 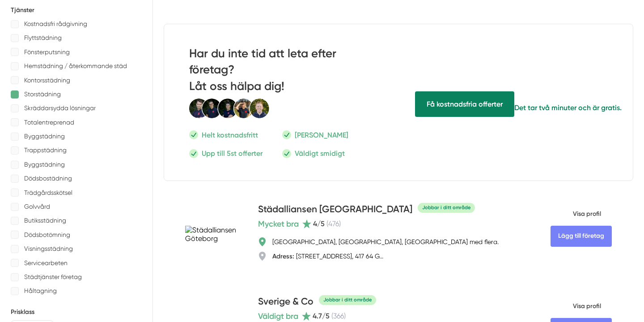 I want to click on span: ( 366 ), so click(x=338, y=316).